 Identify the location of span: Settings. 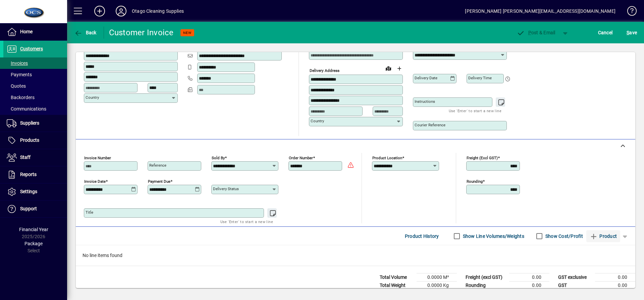
(29, 191).